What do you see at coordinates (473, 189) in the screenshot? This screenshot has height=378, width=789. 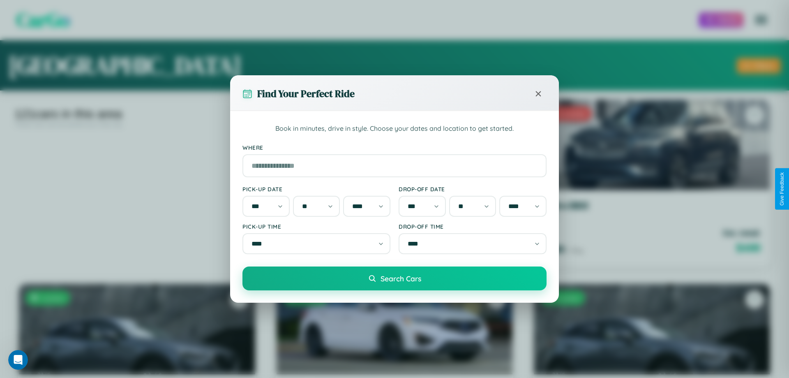 I see `label: Drop-off Date` at bounding box center [473, 189].